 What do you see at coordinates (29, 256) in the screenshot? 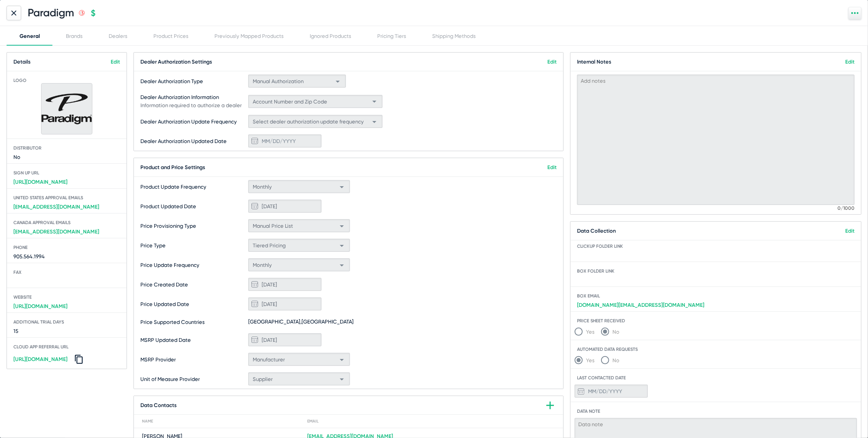
I see `span: 905.564.1994` at bounding box center [29, 256].